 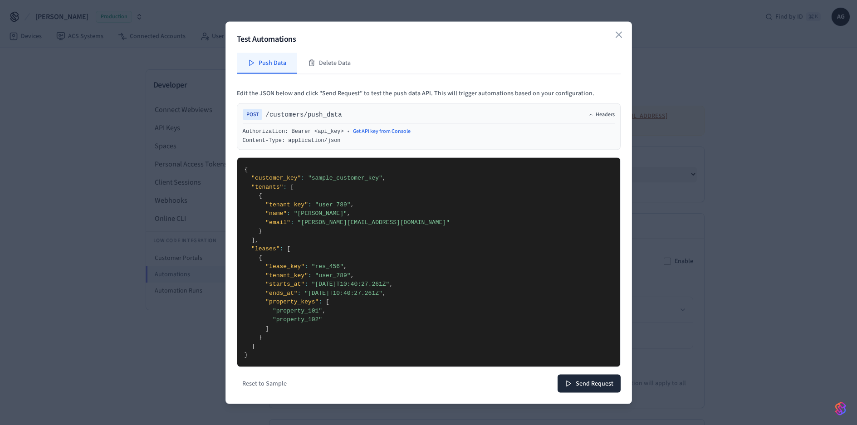 What do you see at coordinates (841, 409) in the screenshot?
I see `img: SeamLogoGradient.69752ec5.svg` at bounding box center [841, 409].